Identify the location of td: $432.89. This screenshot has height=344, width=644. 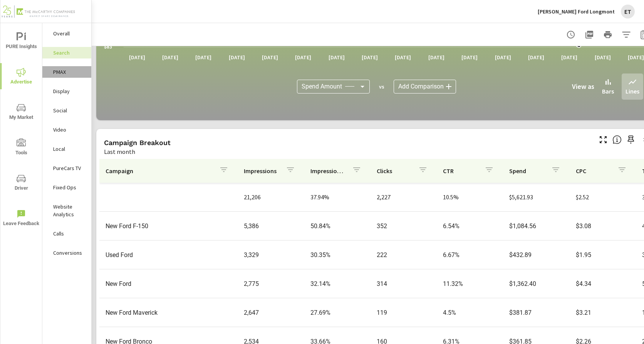
(536, 255).